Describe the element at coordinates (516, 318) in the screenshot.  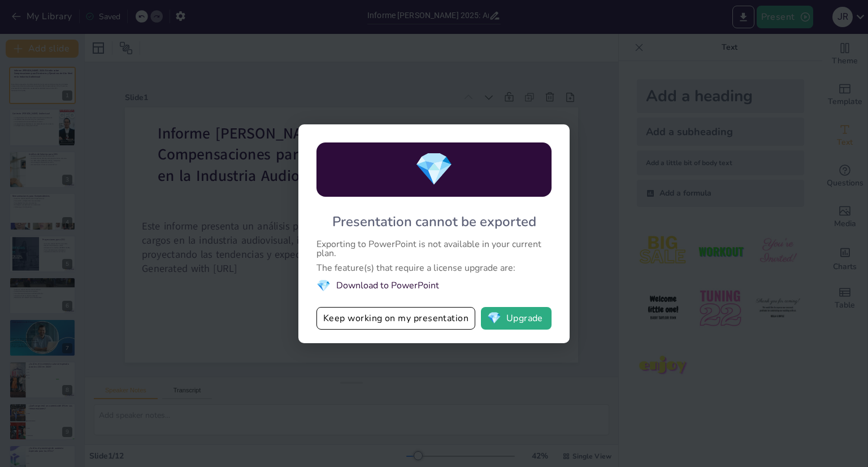
I see `button: diamondUpgrade` at that location.